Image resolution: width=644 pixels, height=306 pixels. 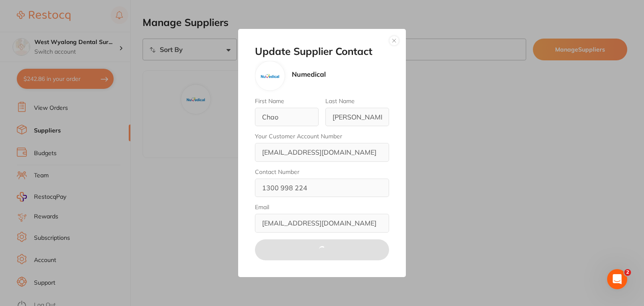 What do you see at coordinates (322, 136) in the screenshot?
I see `label: Your Customer Account Number` at bounding box center [322, 136].